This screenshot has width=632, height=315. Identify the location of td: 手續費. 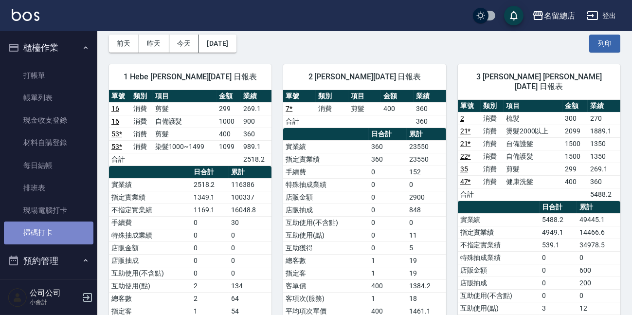
(150, 222).